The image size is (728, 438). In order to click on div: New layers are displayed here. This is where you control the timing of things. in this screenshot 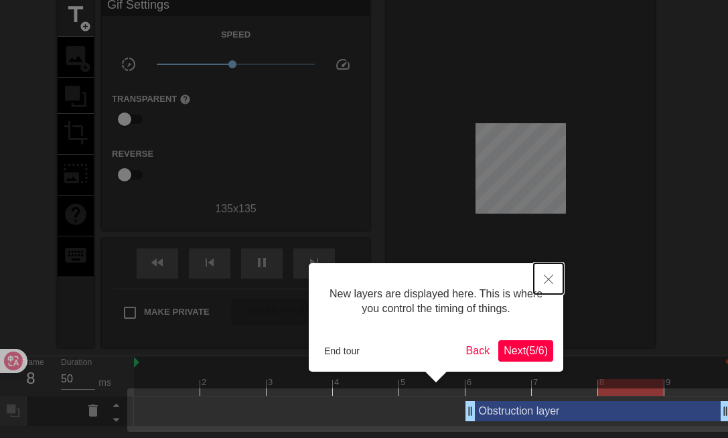, I will do `click(436, 301)`.